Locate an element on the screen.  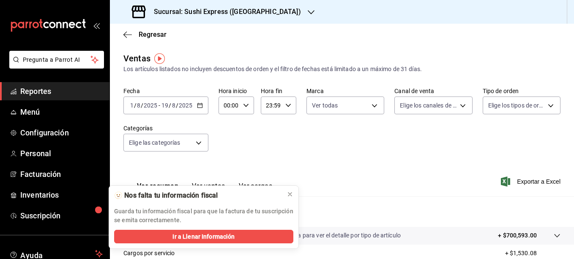
span: Pregunta a Parrot AI is located at coordinates (57, 60).